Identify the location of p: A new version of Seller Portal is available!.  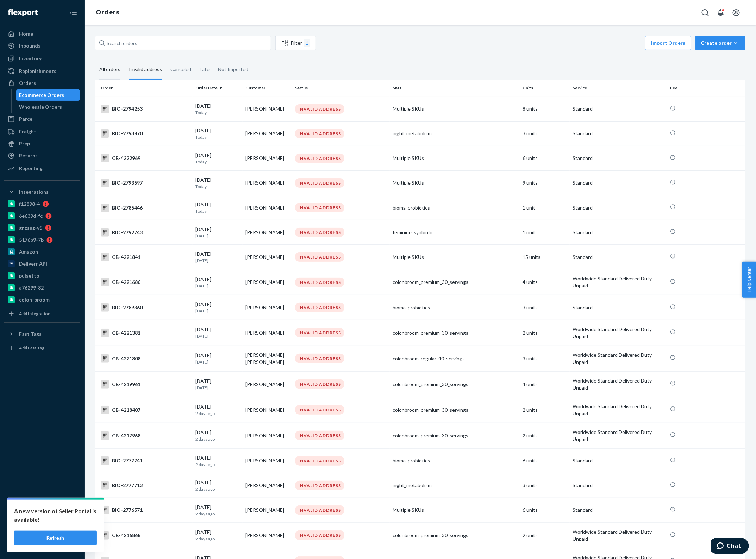
(55, 515).